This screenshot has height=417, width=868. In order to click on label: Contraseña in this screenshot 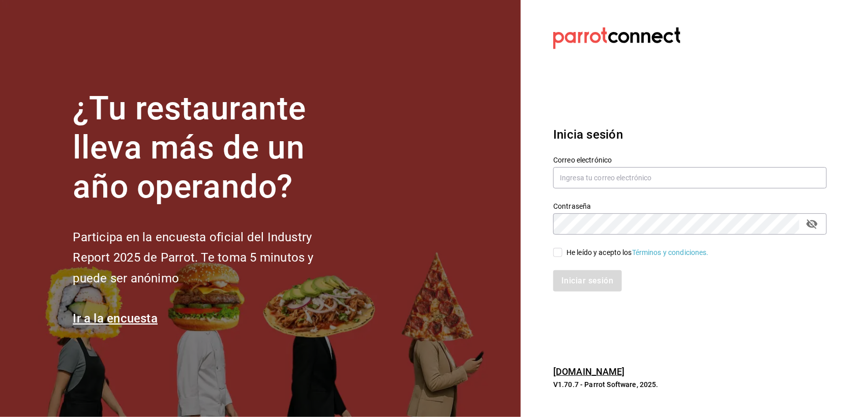, I will do `click(690, 207)`.